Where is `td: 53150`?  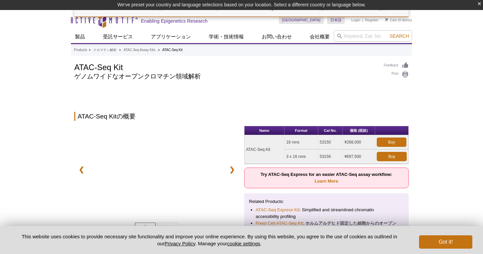
td: 53150 is located at coordinates (331, 142).